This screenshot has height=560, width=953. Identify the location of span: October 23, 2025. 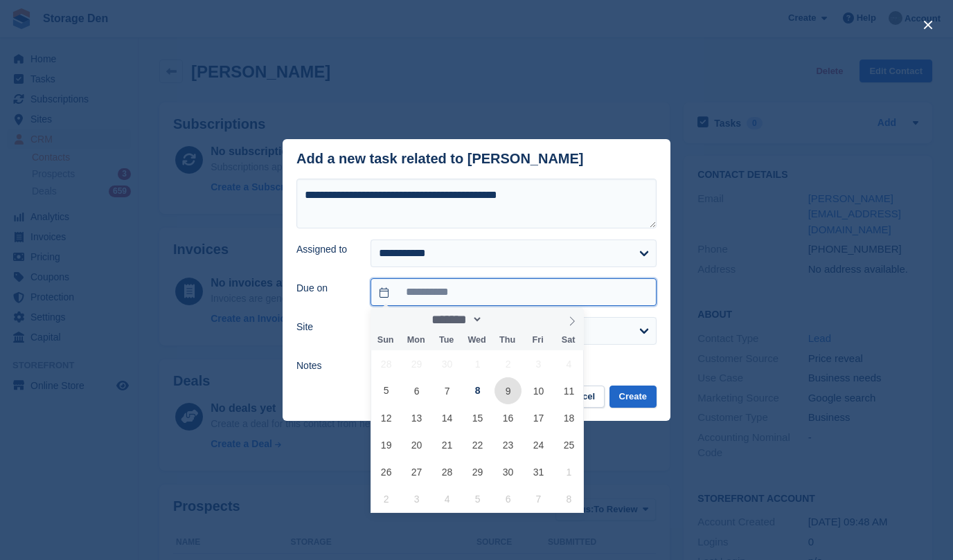
(507, 444).